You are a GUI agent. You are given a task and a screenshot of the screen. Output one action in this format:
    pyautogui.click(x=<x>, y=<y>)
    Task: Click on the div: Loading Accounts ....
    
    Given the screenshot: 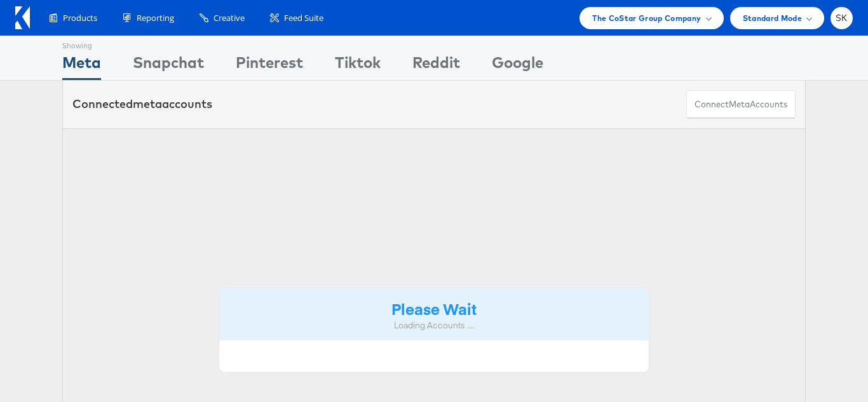 What is the action you would take?
    pyautogui.click(x=434, y=325)
    